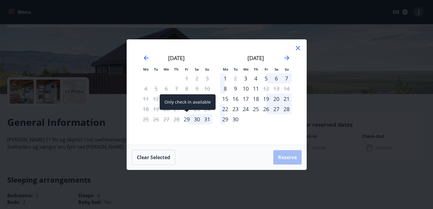  I want to click on td: Not available. Wednesday, August 6, 2025, so click(166, 89).